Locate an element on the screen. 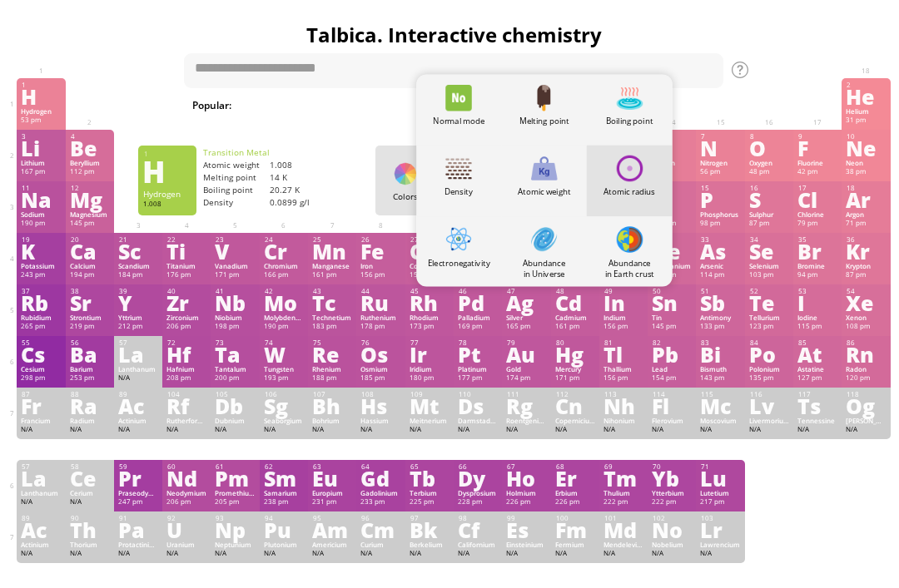  span: Water is located at coordinates (368, 105).